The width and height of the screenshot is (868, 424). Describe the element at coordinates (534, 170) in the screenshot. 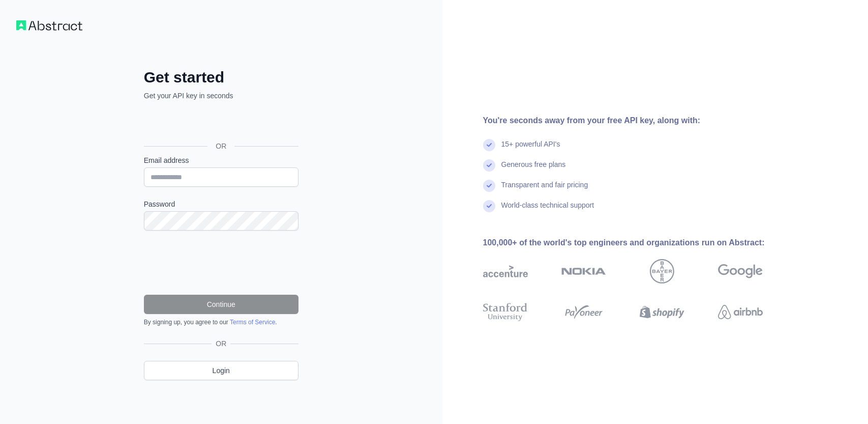

I see `div: Generous free plans` at that location.